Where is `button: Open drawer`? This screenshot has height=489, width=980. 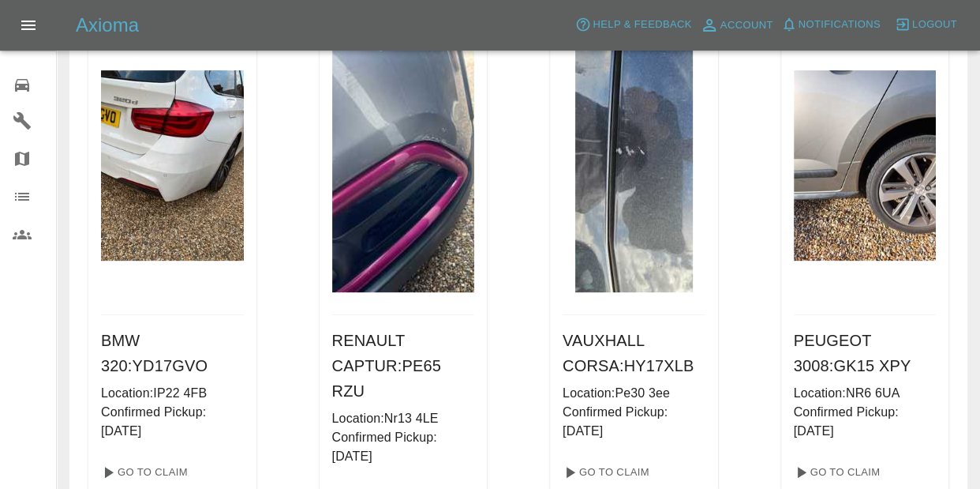 button: Open drawer is located at coordinates (29, 25).